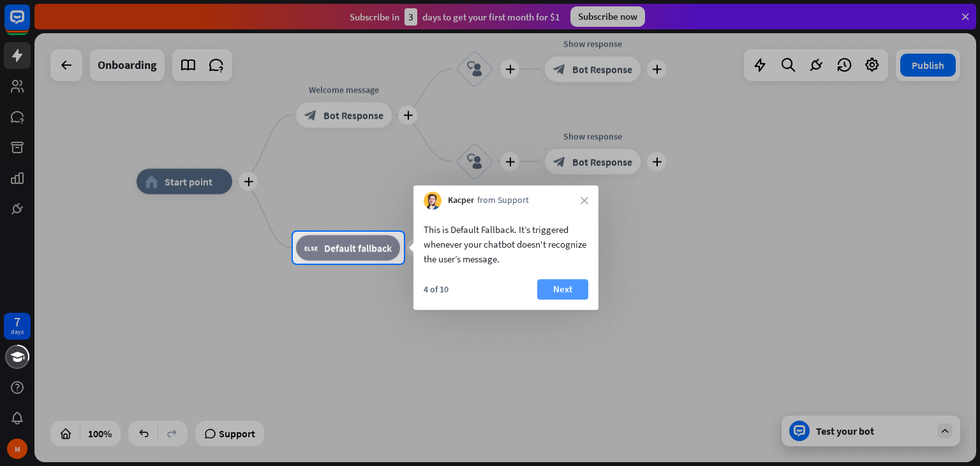  What do you see at coordinates (506, 244) in the screenshot?
I see `div: This is Default Fallback. It’s triggered whenever your chatbot doesn't recognize the user’s message.` at bounding box center [506, 244].